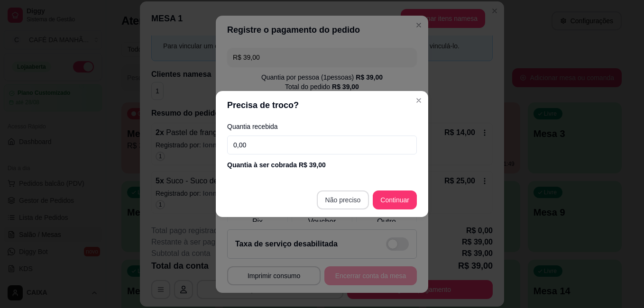 The width and height of the screenshot is (644, 308). What do you see at coordinates (322, 127) in the screenshot?
I see `label: Quantia recebida` at bounding box center [322, 127].